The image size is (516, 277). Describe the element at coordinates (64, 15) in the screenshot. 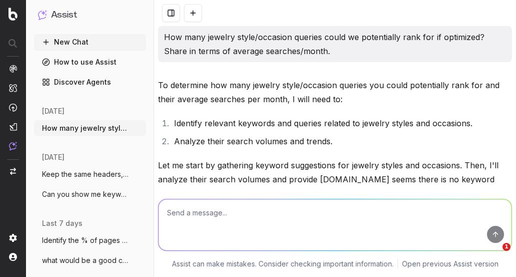

I see `h1: Assist` at that location.